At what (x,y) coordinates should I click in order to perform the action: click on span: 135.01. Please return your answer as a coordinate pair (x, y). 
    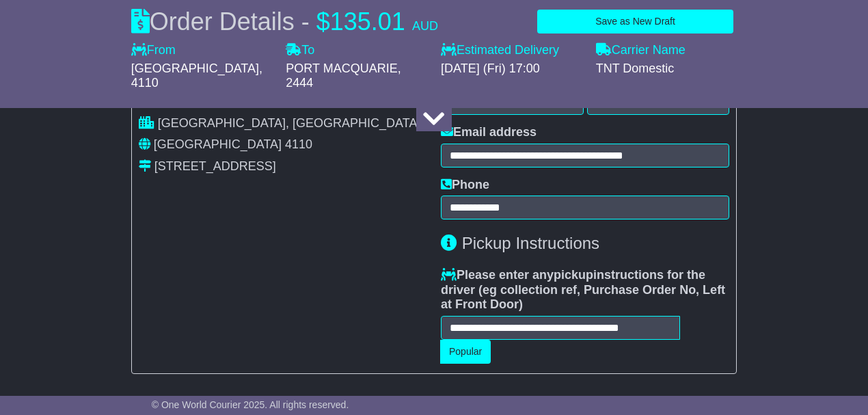
    Looking at the image, I should click on (367, 21).